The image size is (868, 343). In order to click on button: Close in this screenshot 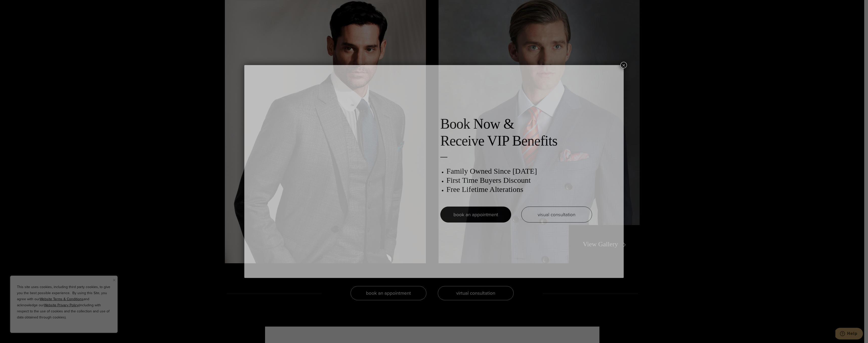, I will do `click(623, 65)`.